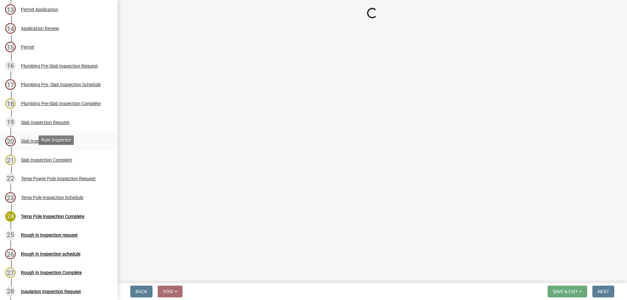 The height and width of the screenshot is (300, 627). I want to click on button: Next, so click(603, 292).